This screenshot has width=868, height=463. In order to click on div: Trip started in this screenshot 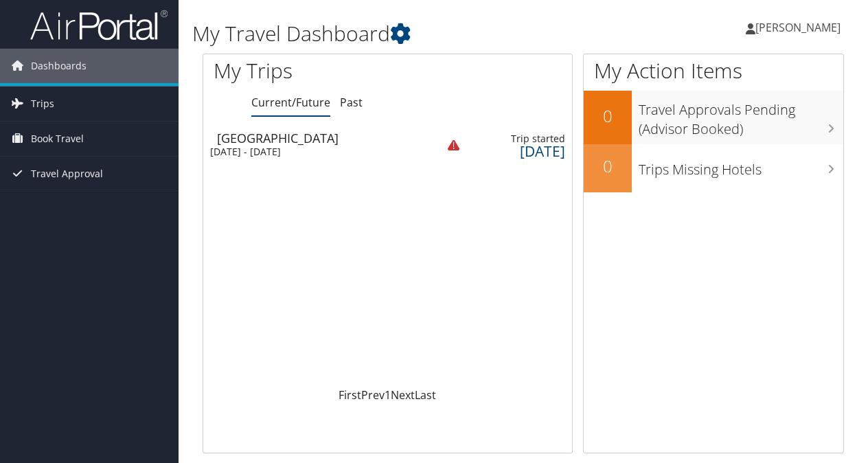, I will do `click(519, 139)`.